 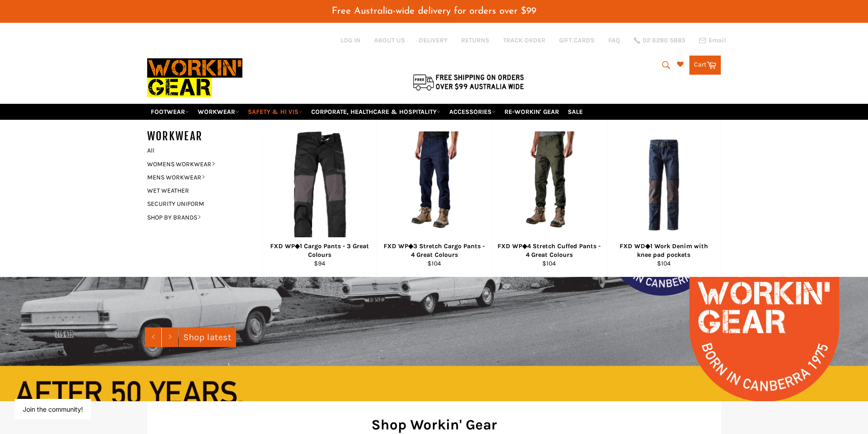 What do you see at coordinates (376, 112) in the screenshot?
I see `a: CORPORATE, HEALTHCARE & HOSPITALITY` at bounding box center [376, 112].